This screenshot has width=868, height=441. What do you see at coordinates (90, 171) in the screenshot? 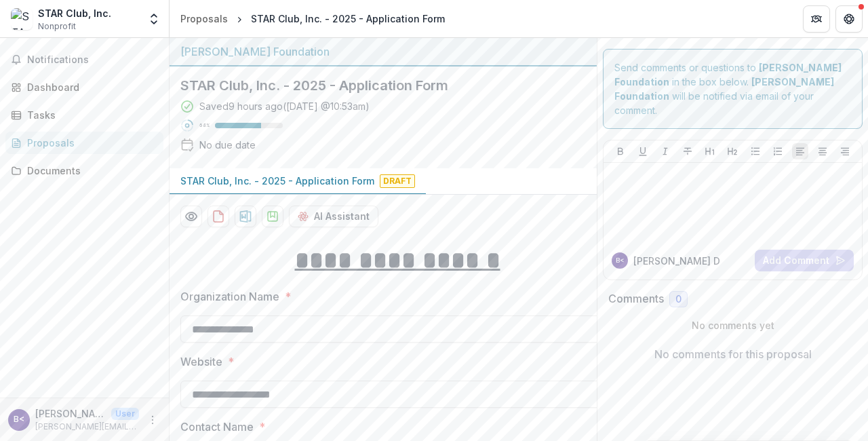
I see `div: Documents` at bounding box center [90, 171].